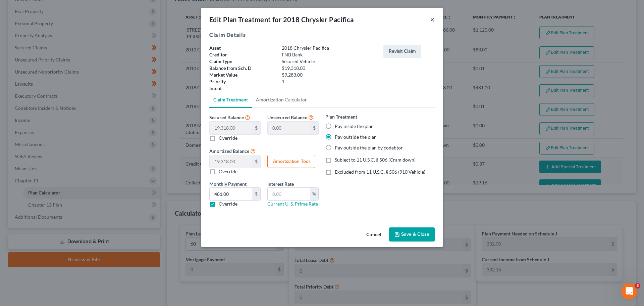 This screenshot has height=306, width=644. I want to click on div: Secured Vehicle, so click(329, 62).